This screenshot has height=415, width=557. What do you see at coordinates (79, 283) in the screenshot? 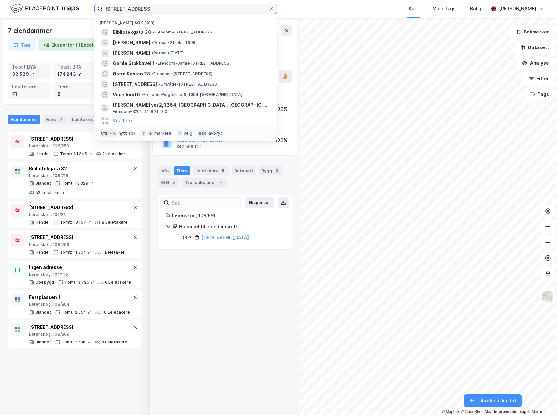
I see `div: Tomt: 3 796 ㎡` at bounding box center [79, 283].